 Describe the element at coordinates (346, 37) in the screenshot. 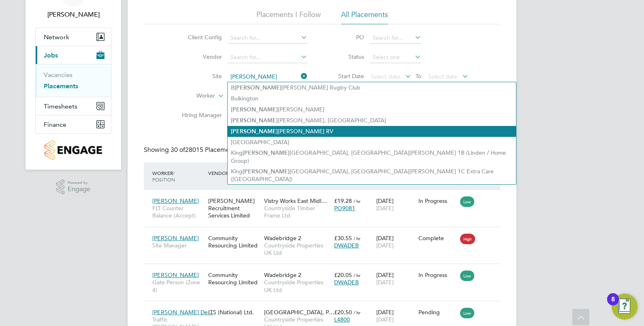

I see `label: PO` at that location.